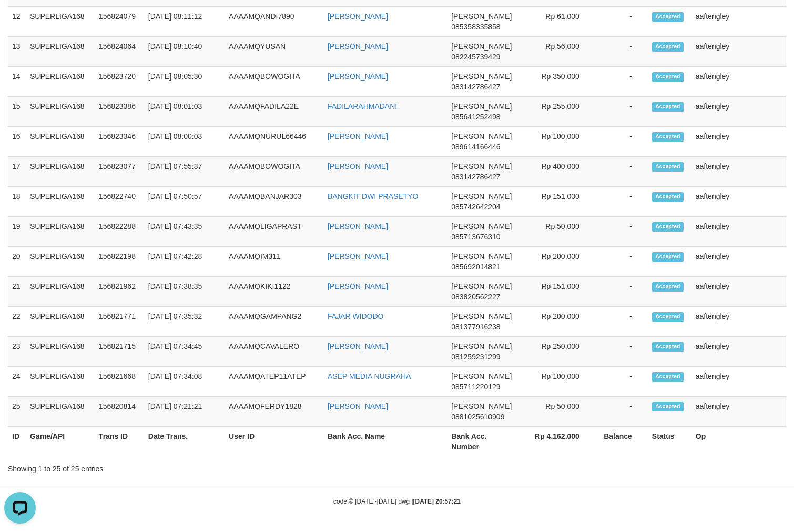 Image resolution: width=794 pixels, height=532 pixels. I want to click on td: AAAAMQYUSAN, so click(274, 51).